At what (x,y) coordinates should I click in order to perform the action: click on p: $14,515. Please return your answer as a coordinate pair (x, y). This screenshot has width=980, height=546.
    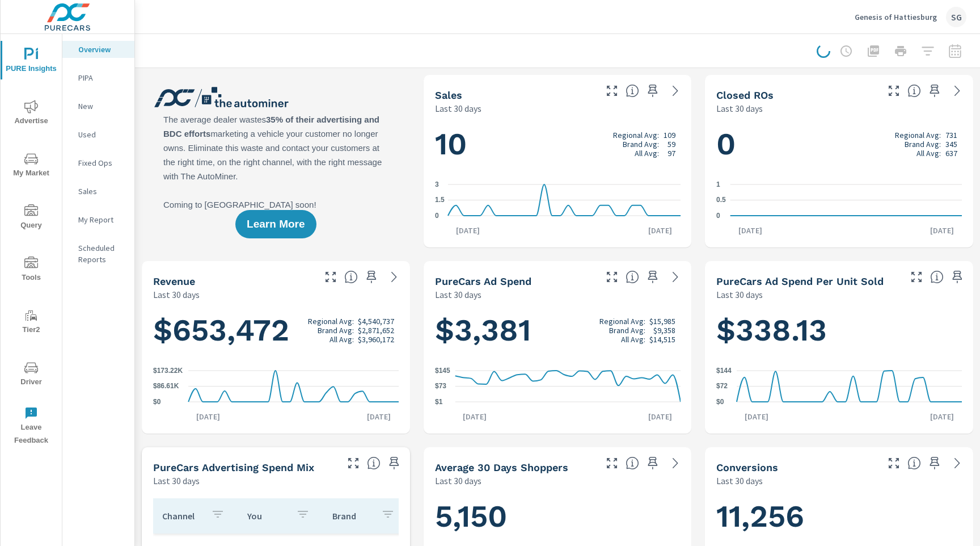
    Looking at the image, I should click on (663, 340).